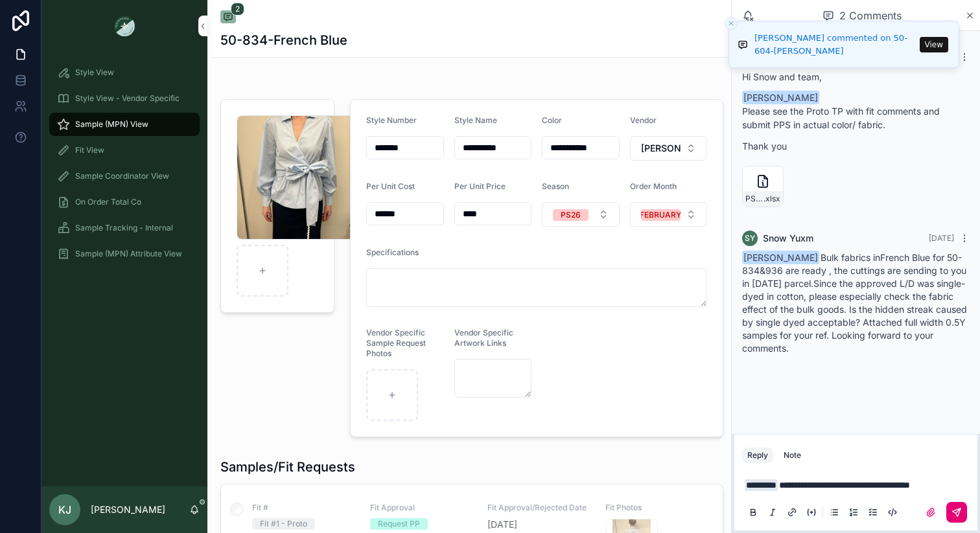  Describe the element at coordinates (483, 337) in the screenshot. I see `span: Vendor Specific Artwork Links` at that location.